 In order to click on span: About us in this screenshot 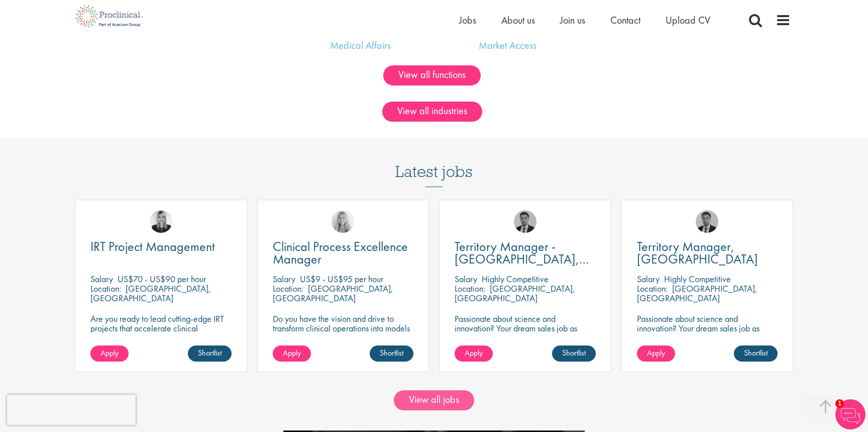, I will do `click(518, 20)`.